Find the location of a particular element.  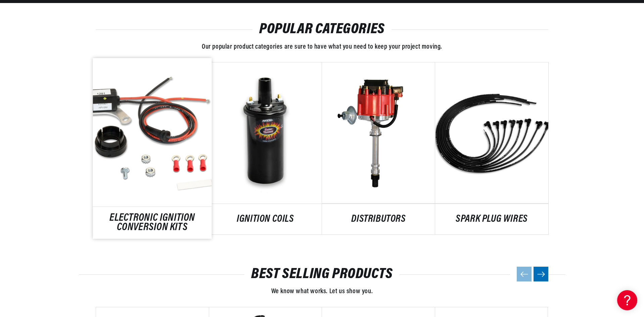

a: ELECTRONIC IGNITION CONVERSION KITS is located at coordinates (153, 223).